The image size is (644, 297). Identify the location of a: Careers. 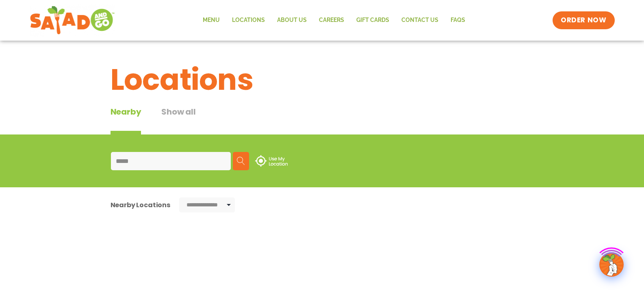
(332, 21).